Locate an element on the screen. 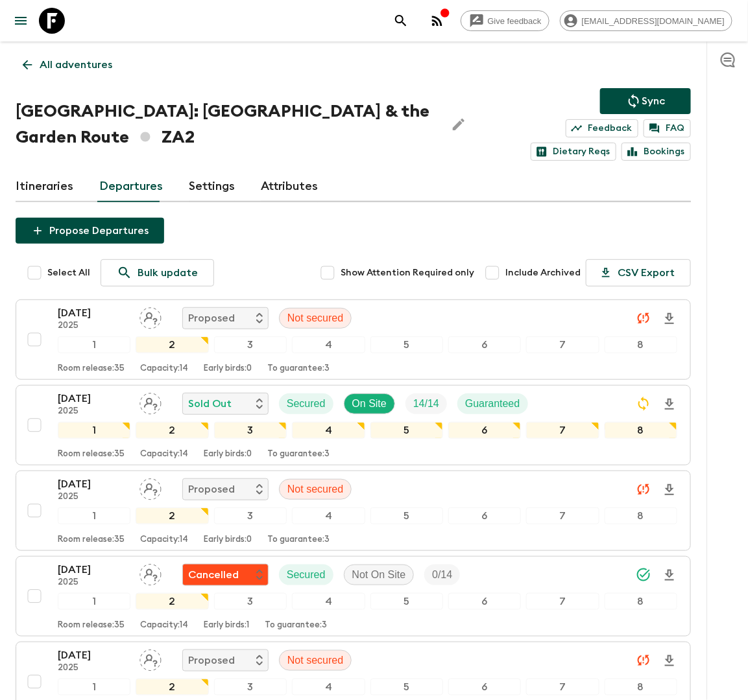  button: Sync adventure departures to the booking engine is located at coordinates (646, 101).